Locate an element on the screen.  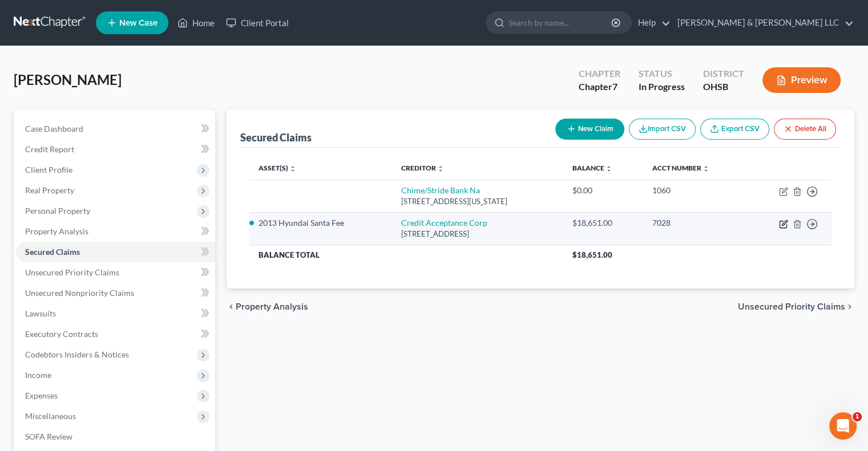
a: Chime/Stride Bank Na is located at coordinates (441, 190).